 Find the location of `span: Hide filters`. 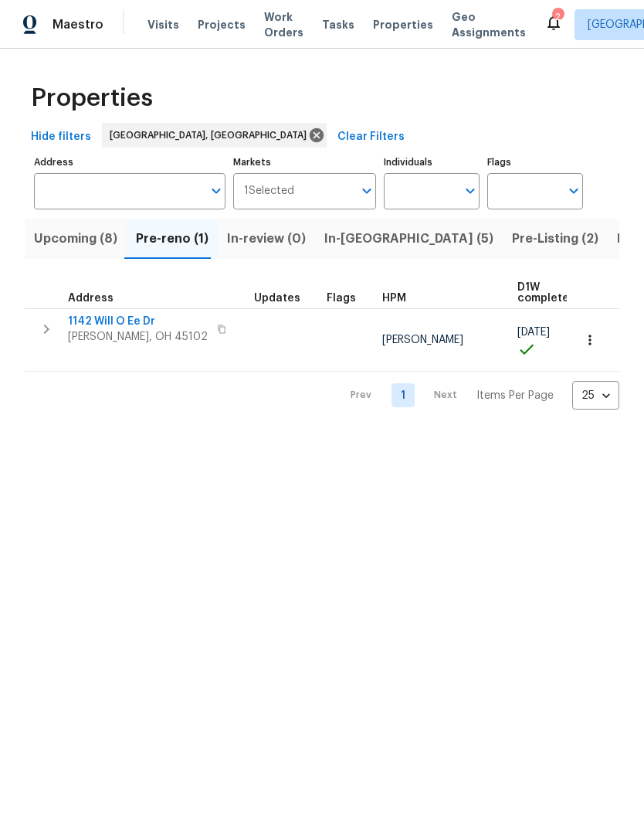

span: Hide filters is located at coordinates (61, 136).